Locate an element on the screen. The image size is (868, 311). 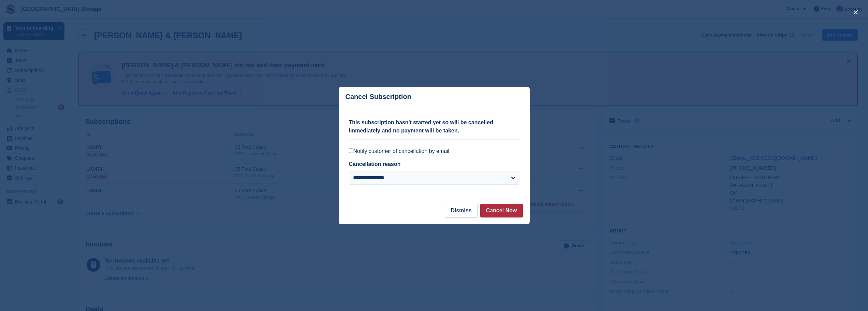
button: Dismiss is located at coordinates (461, 210).